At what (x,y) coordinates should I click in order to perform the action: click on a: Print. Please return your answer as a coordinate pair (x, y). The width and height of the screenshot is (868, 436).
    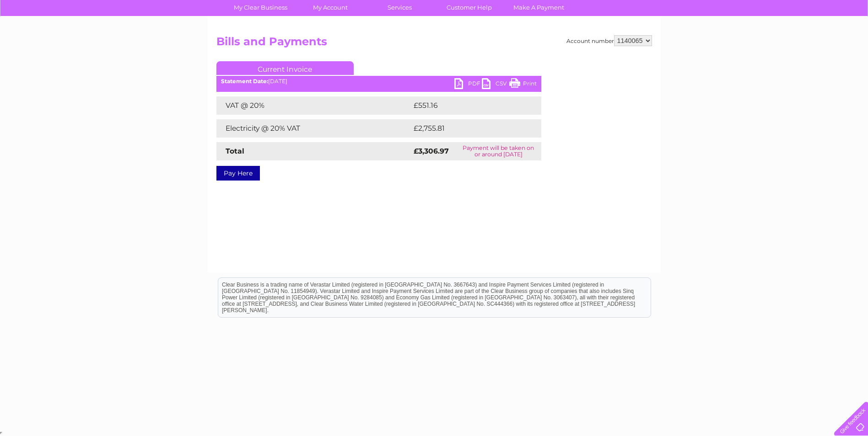
    Looking at the image, I should click on (523, 85).